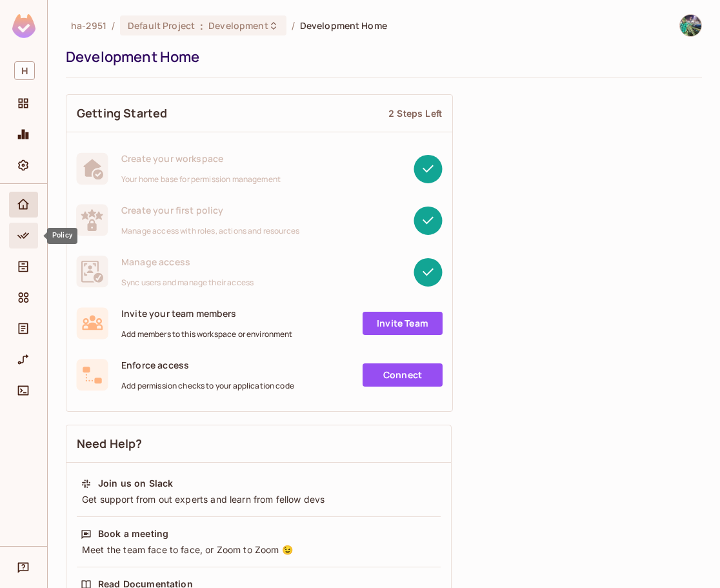 The image size is (720, 588). What do you see at coordinates (259, 500) in the screenshot?
I see `div: Get support from out experts and learn from fellow devs` at bounding box center [259, 500].